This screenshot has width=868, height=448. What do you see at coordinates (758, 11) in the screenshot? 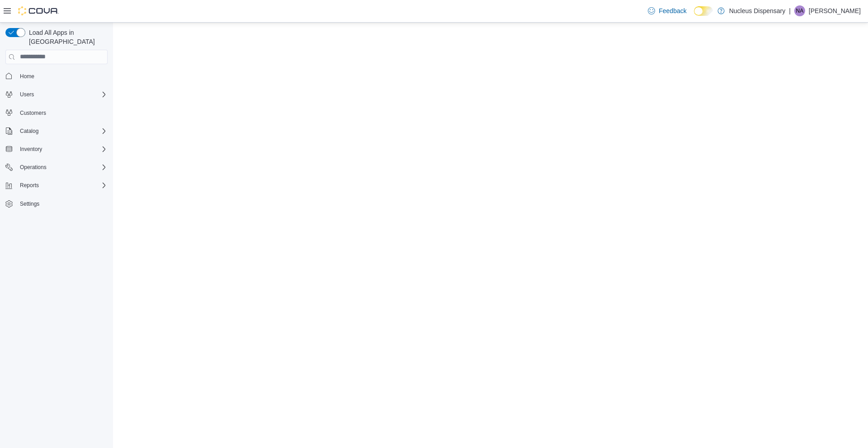
I see `p: Nucleus Dispensary` at bounding box center [758, 11].